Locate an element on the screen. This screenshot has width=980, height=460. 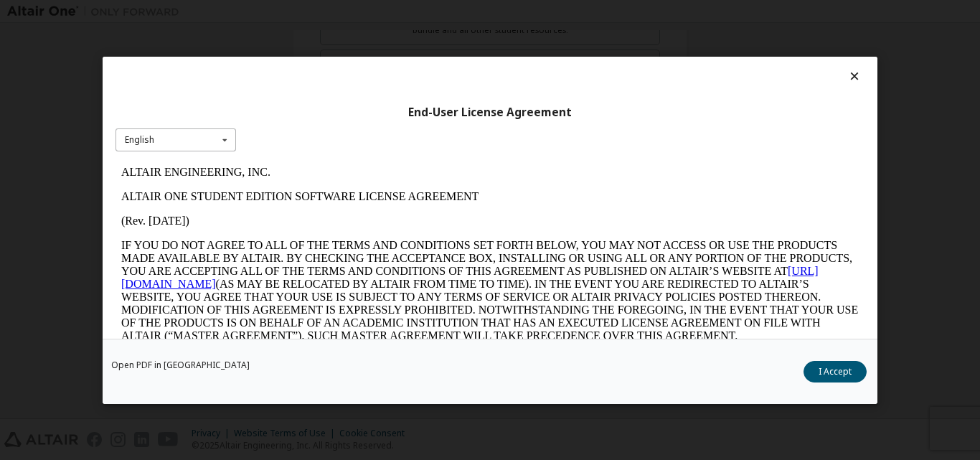
button: I Accept is located at coordinates (835, 370).